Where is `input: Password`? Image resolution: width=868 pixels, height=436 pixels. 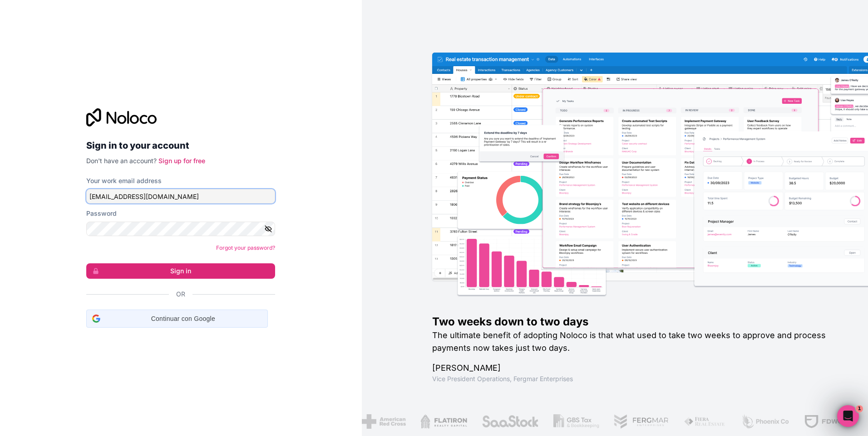 input: Password is located at coordinates (181, 229).